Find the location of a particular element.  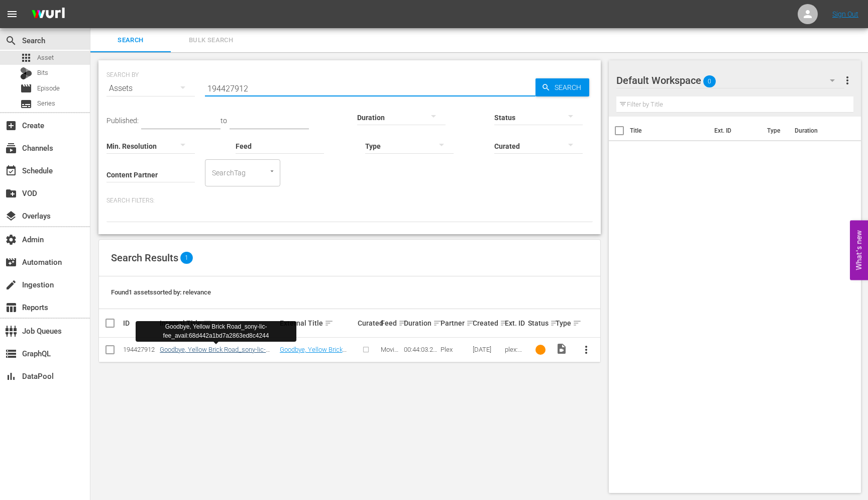

span: Published: is located at coordinates (123, 121).